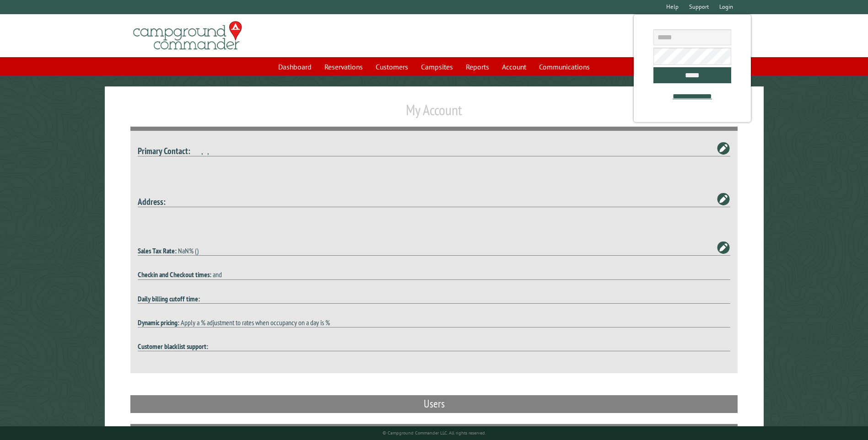  I want to click on h1: My Account, so click(434, 114).